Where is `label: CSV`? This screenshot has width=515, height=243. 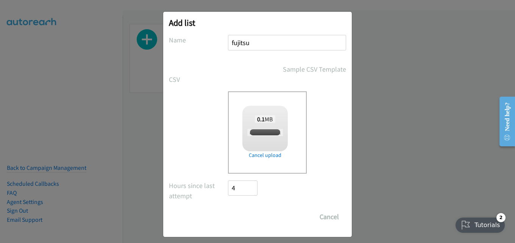 label: CSV is located at coordinates (198, 79).